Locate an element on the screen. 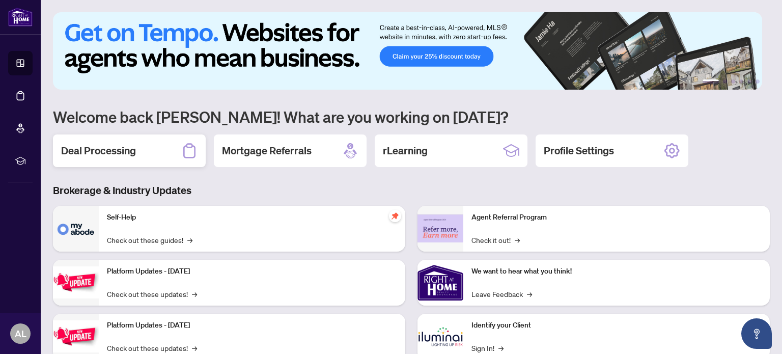 The width and height of the screenshot is (782, 354). button: 3 is located at coordinates (734, 82).